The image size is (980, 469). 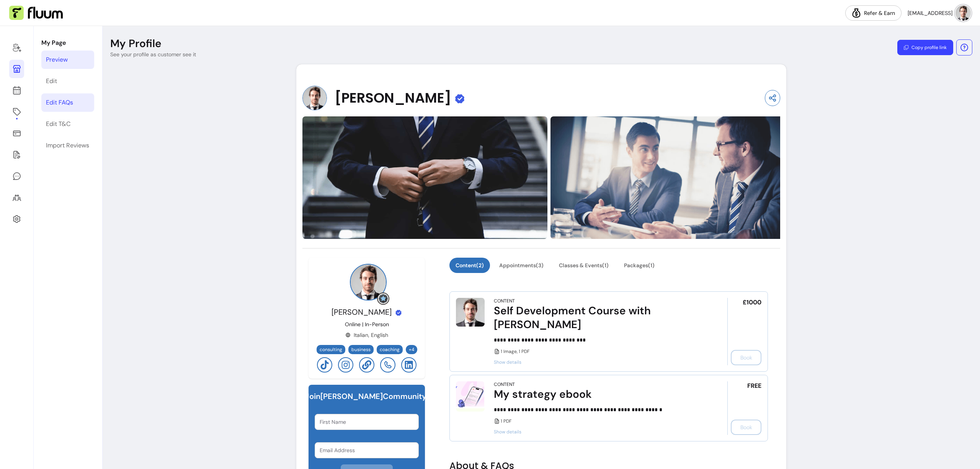 I want to click on span: business, so click(x=361, y=349).